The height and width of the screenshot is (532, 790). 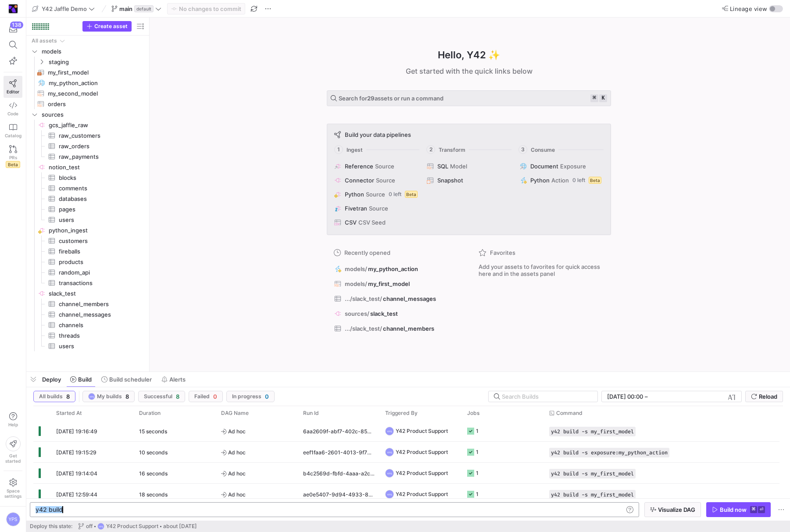 What do you see at coordinates (97, 304) in the screenshot?
I see `span: channel_members​​​​​​​​​` at bounding box center [97, 304].